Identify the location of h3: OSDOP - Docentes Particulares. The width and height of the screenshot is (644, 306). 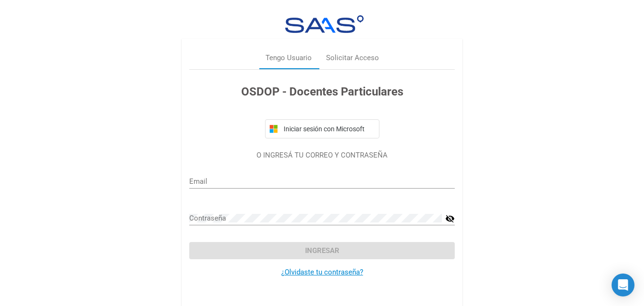
(322, 92).